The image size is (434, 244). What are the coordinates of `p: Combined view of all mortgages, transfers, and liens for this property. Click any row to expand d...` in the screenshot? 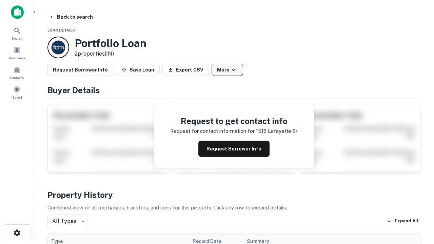 It's located at (234, 208).